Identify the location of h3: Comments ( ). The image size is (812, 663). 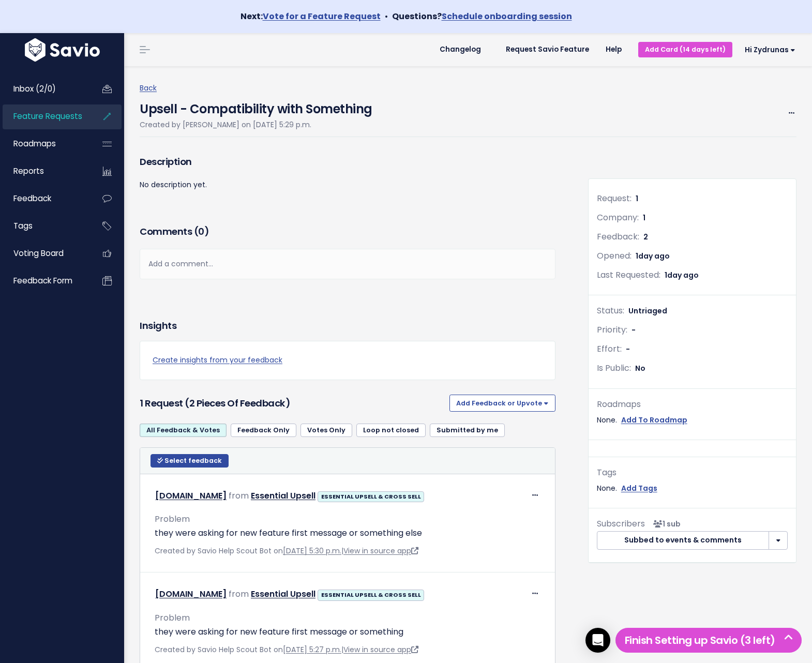
(348, 231).